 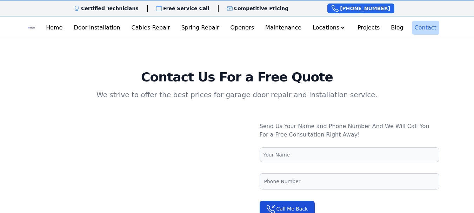 What do you see at coordinates (186, 8) in the screenshot?
I see `p: Free Service Call` at bounding box center [186, 8].